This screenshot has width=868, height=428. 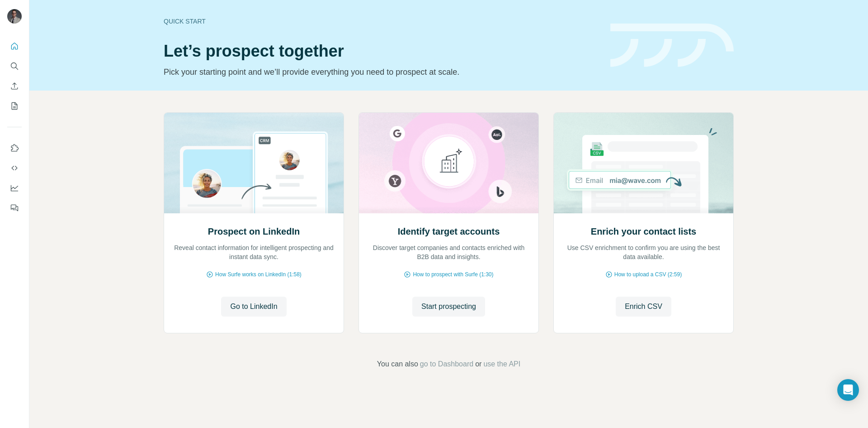 I want to click on button: use the API, so click(x=502, y=364).